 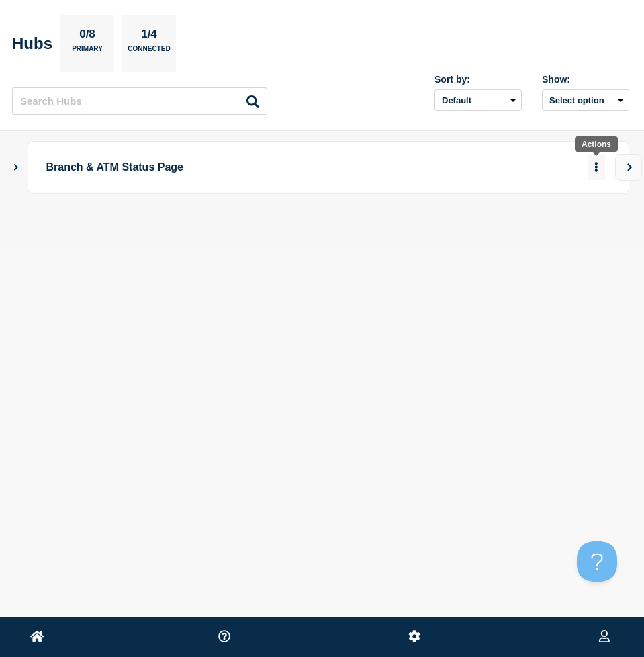 What do you see at coordinates (597, 167) in the screenshot?
I see `button: More actions` at bounding box center [597, 167].